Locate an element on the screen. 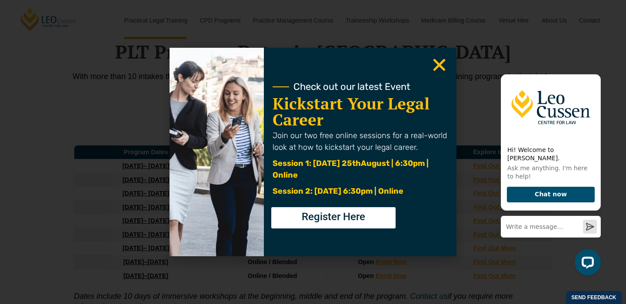 The image size is (626, 304). a: Kickstart Your Legal Career is located at coordinates (351, 112).